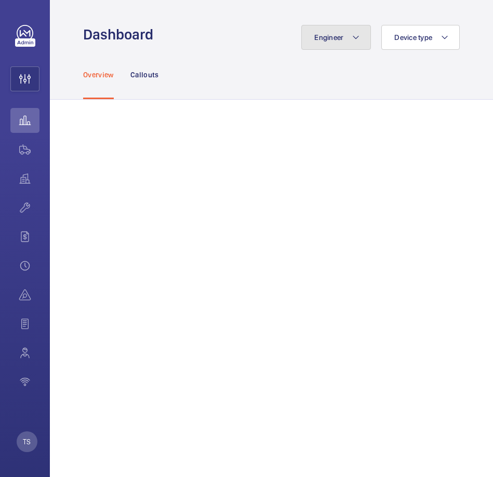 This screenshot has width=493, height=477. I want to click on button: Engineer, so click(336, 37).